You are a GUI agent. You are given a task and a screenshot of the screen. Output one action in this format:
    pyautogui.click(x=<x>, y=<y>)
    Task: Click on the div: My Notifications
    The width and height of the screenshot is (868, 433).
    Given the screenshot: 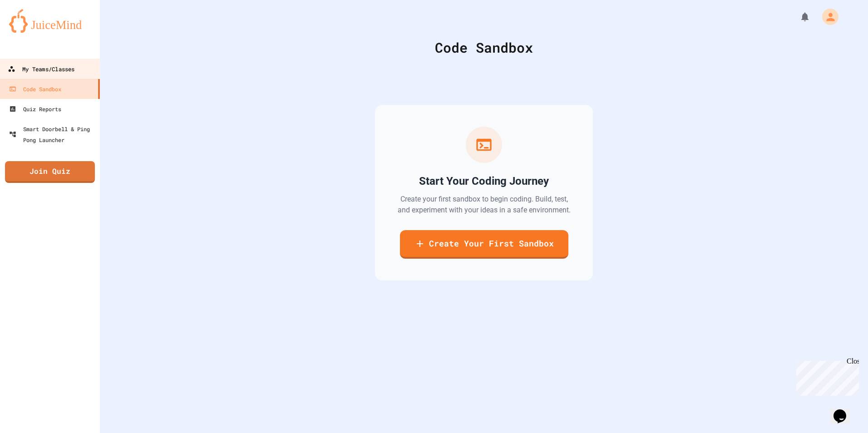 What is the action you would take?
    pyautogui.click(x=798, y=17)
    